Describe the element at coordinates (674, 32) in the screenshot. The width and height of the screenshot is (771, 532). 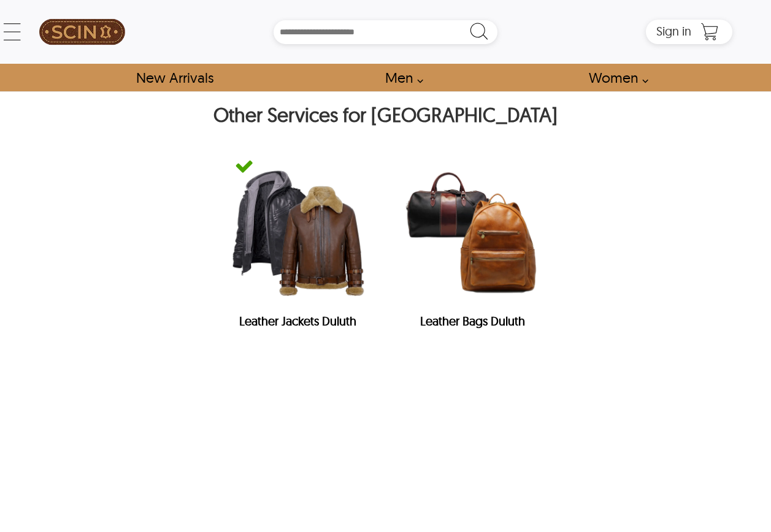
I see `a: Sign in` at that location.